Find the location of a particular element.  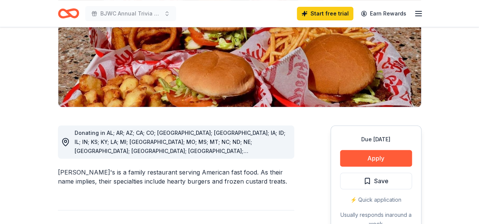

span: Save is located at coordinates (381, 181).